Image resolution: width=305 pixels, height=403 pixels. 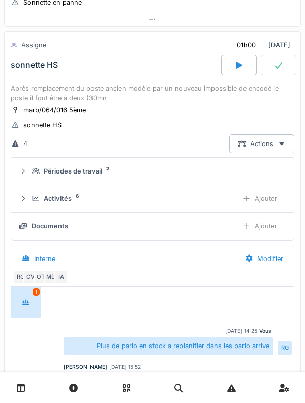 What do you see at coordinates (50, 226) in the screenshot?
I see `div: Documents` at bounding box center [50, 226].